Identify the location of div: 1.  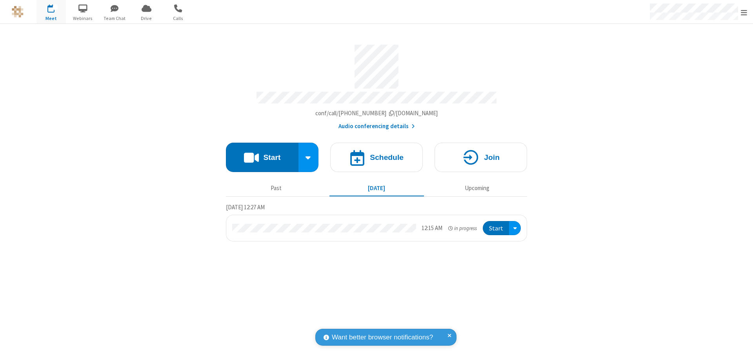
(55, 7).